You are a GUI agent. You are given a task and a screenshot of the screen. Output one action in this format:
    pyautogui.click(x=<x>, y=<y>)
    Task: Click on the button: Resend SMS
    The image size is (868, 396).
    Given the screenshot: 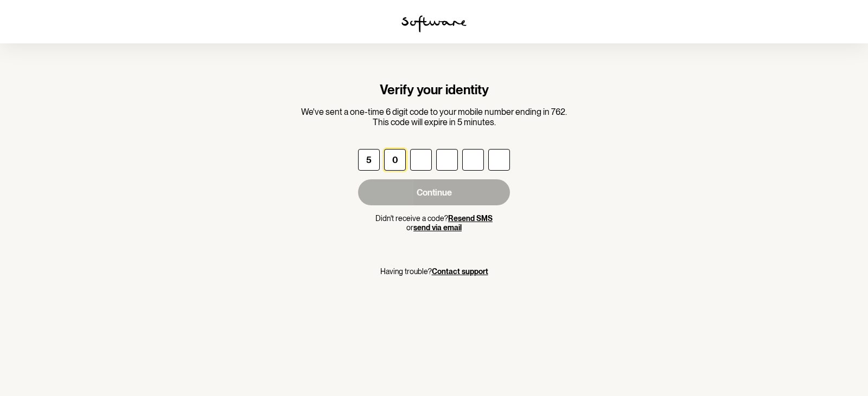 What is the action you would take?
    pyautogui.click(x=471, y=219)
    